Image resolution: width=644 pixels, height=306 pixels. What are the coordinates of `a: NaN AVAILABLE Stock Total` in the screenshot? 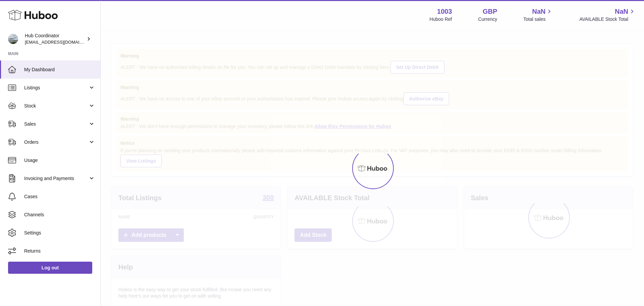 It's located at (608, 15).